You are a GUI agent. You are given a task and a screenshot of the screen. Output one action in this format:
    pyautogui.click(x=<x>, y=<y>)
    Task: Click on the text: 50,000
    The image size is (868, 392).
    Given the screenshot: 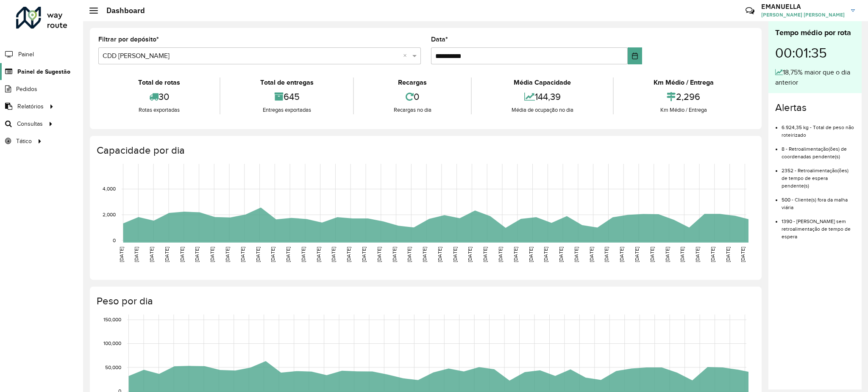 What is the action you would take?
    pyautogui.click(x=113, y=367)
    